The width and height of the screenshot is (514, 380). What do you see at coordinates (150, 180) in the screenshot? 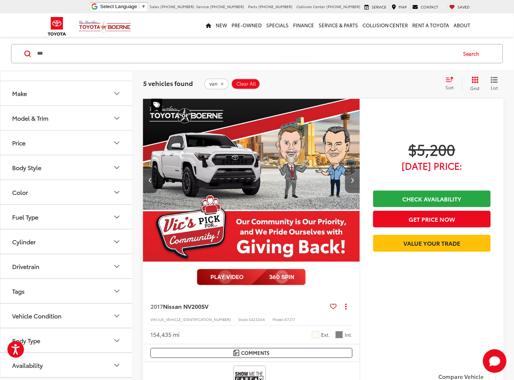
I see `button: Previous image` at bounding box center [150, 180].